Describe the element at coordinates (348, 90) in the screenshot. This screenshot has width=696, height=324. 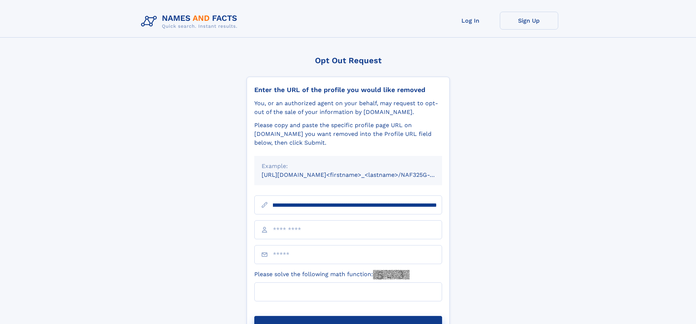
I see `div: Enter the URL of the profile you would like removed` at that location.